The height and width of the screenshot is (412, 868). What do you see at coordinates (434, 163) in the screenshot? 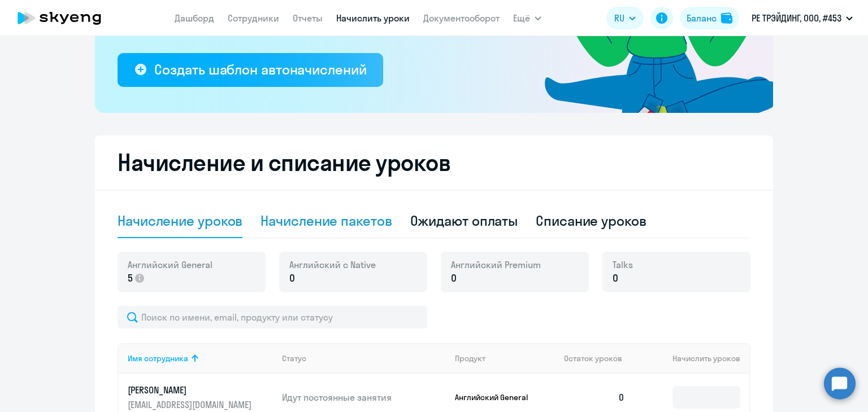
I see `h2: Начисление и списание уроков` at bounding box center [434, 163].